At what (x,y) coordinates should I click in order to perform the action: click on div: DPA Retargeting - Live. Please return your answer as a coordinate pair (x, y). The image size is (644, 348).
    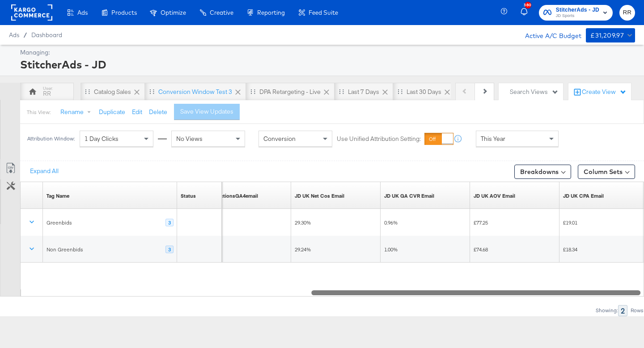
    Looking at the image, I should click on (290, 92).